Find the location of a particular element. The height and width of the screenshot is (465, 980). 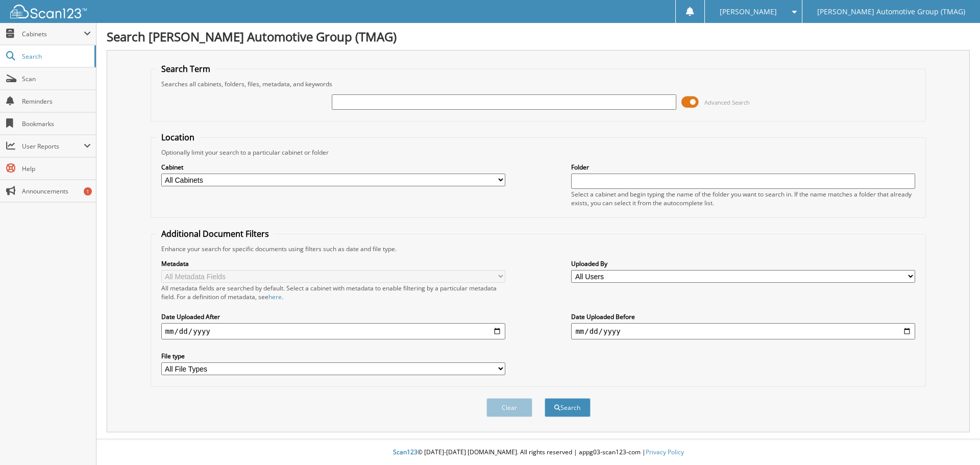

a: here is located at coordinates (275, 296).